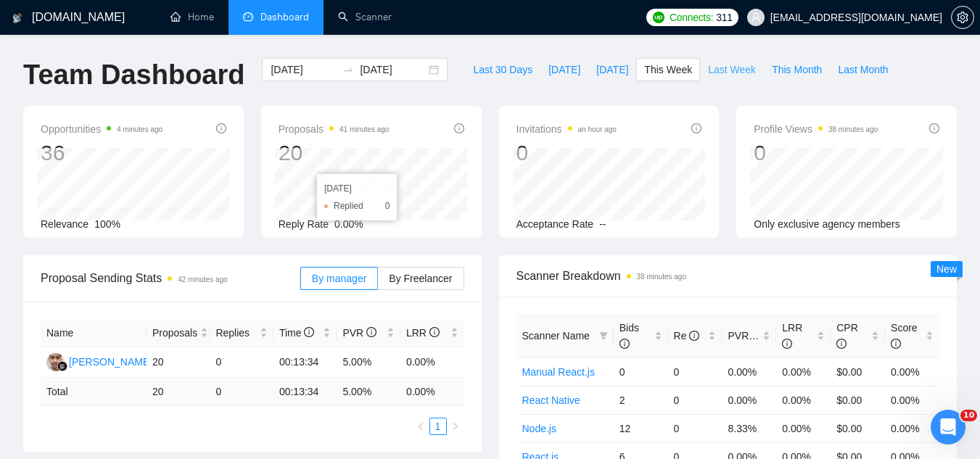 This screenshot has width=980, height=459. I want to click on button: right, so click(456, 426).